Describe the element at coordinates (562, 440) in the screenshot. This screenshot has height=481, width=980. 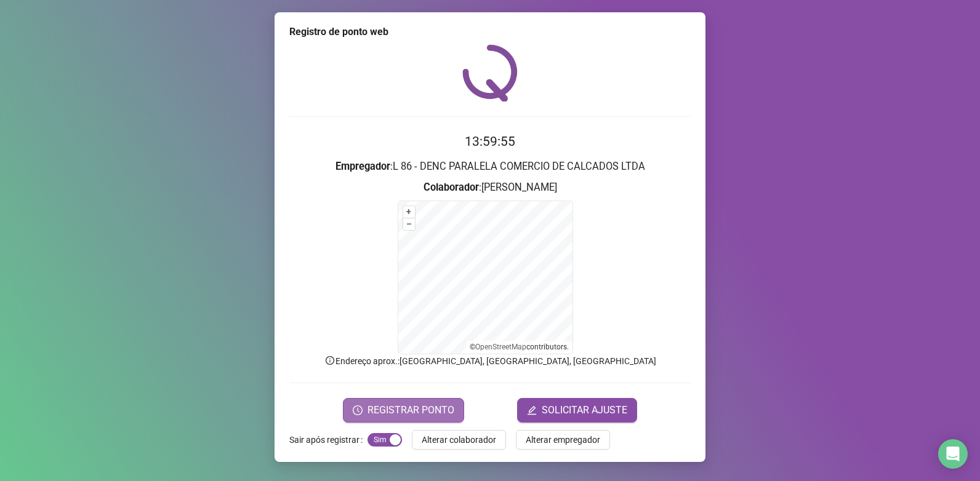
I see `button: Alterar empregador` at that location.